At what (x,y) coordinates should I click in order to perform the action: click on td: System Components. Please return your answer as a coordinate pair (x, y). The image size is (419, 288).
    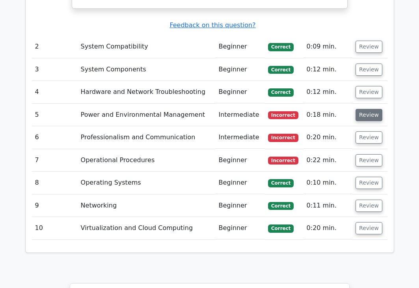
    Looking at the image, I should click on (147, 69).